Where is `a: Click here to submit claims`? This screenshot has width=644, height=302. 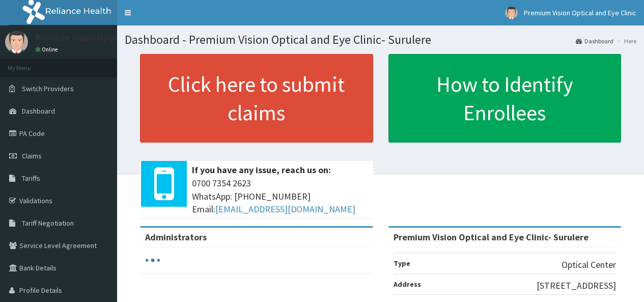
a: Click here to submit claims is located at coordinates (256, 98).